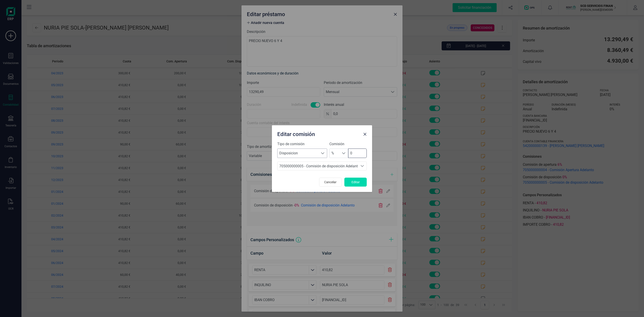 This screenshot has width=644, height=317. I want to click on button: Cancelar, so click(330, 182).